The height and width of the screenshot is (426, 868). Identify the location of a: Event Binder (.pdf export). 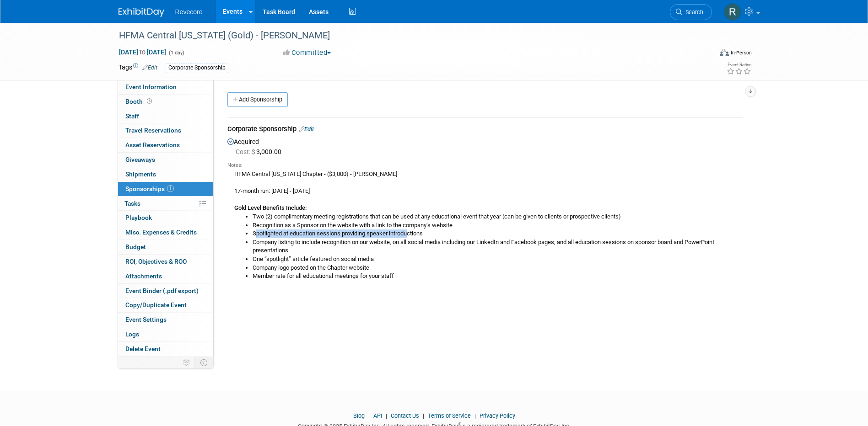
(166, 291).